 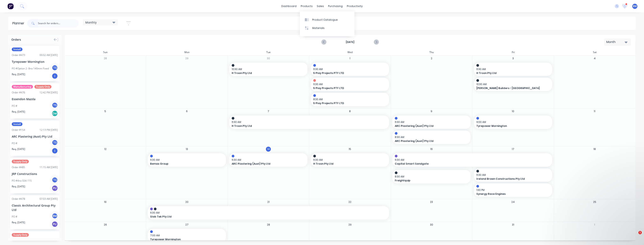 I want to click on div: PO #, so click(x=15, y=106).